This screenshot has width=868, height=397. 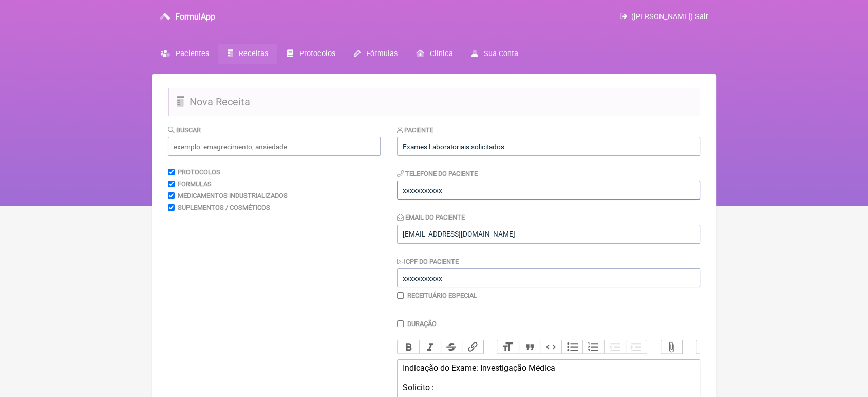 What do you see at coordinates (311, 54) in the screenshot?
I see `a: Protocolos` at bounding box center [311, 54].